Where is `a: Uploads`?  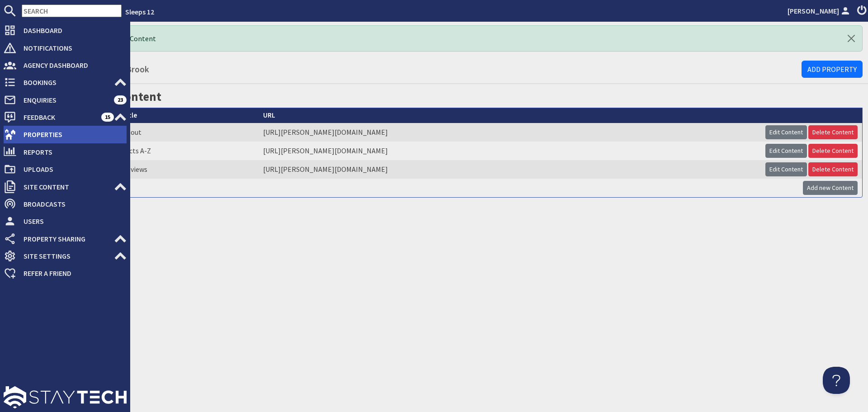
a: Uploads is located at coordinates (65, 169).